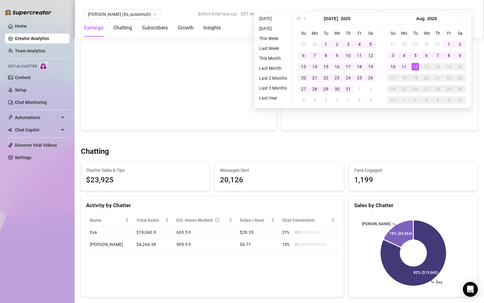  I want to click on td: 2025-07-24, so click(348, 78).